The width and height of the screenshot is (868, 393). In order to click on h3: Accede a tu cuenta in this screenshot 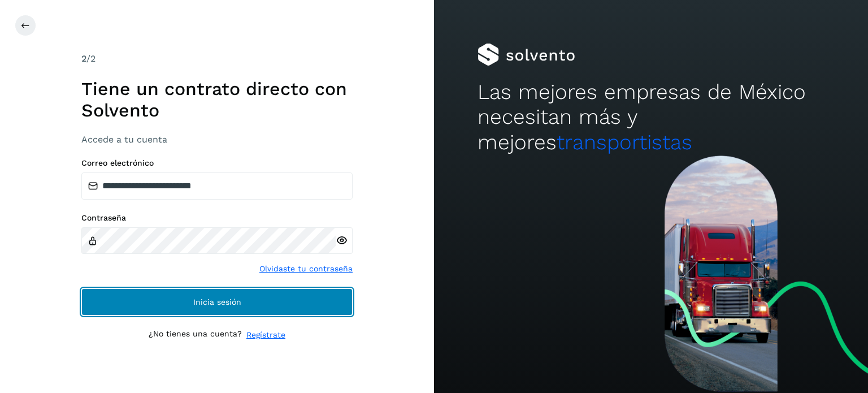, I will do `click(217, 139)`.